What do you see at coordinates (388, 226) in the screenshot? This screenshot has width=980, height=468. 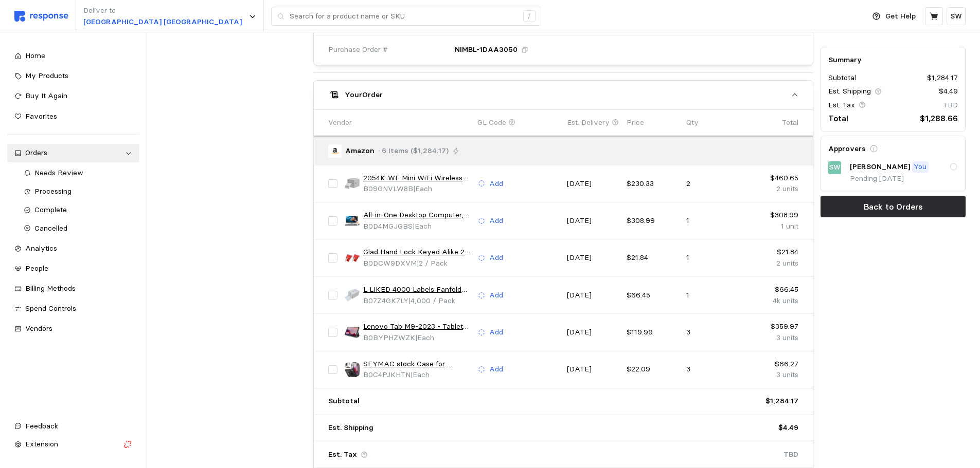 I see `span: B0D4MGJGBS` at bounding box center [388, 226].